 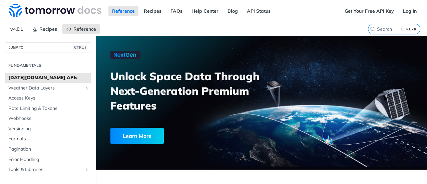 I want to click on div: Learn More, so click(x=137, y=136).